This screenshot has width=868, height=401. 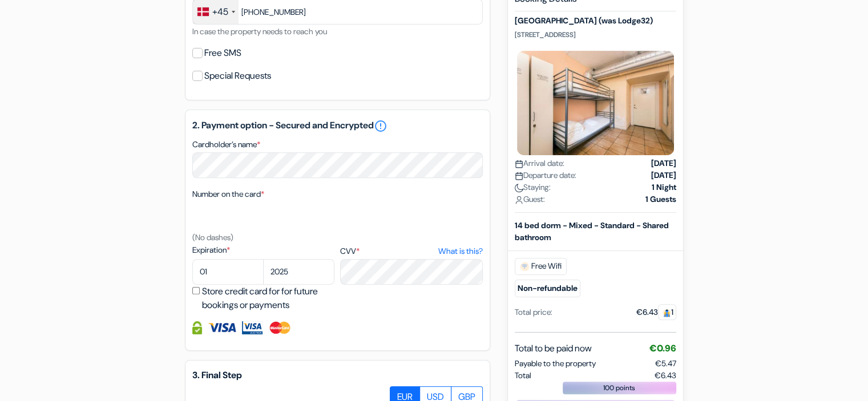 I want to click on a: error_outline, so click(x=380, y=126).